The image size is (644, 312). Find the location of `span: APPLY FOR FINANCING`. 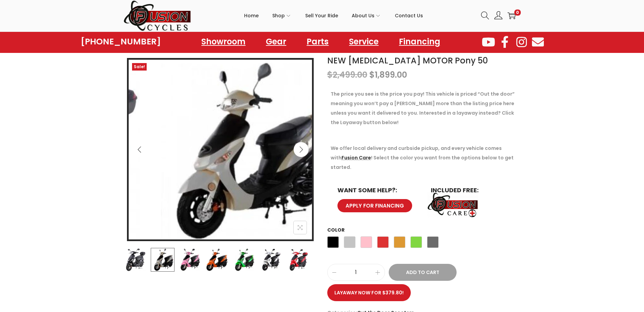

span: APPLY FOR FINANCING is located at coordinates (375, 205).